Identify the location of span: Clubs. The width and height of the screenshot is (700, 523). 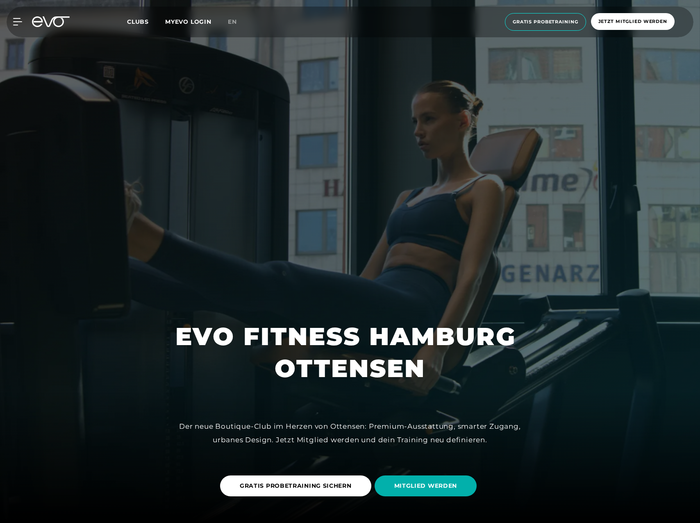
(138, 22).